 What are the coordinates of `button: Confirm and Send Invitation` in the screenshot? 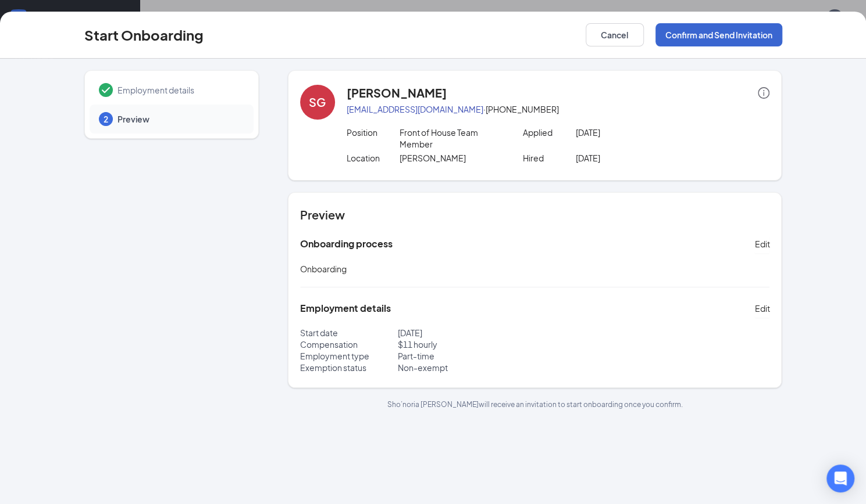 It's located at (719, 35).